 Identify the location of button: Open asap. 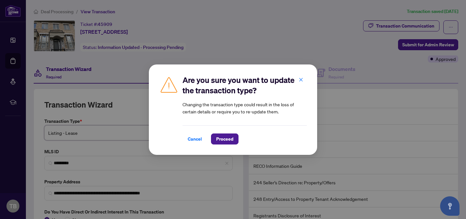
(450, 206).